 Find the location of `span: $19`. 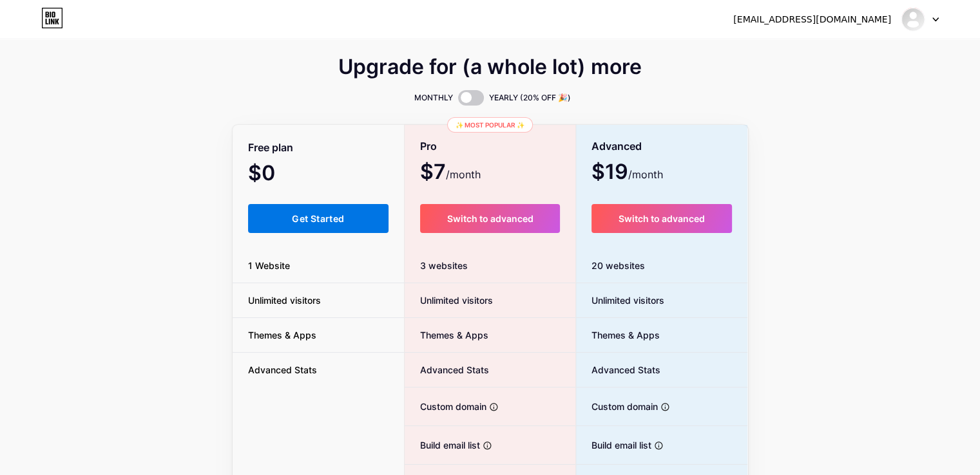

span: $19 is located at coordinates (627, 173).